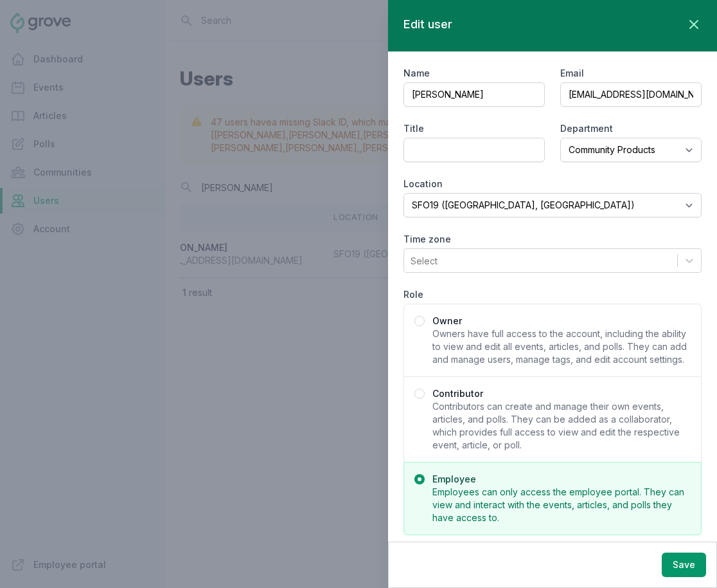  I want to click on div: Select, so click(424, 260).